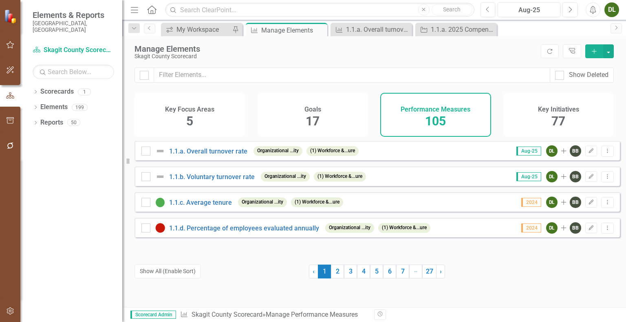  What do you see at coordinates (203, 29) in the screenshot?
I see `div: My Workspace` at bounding box center [203, 29].